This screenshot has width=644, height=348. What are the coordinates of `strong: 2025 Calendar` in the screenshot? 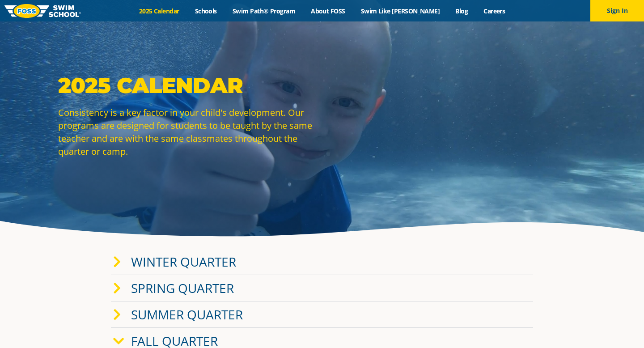 It's located at (150, 85).